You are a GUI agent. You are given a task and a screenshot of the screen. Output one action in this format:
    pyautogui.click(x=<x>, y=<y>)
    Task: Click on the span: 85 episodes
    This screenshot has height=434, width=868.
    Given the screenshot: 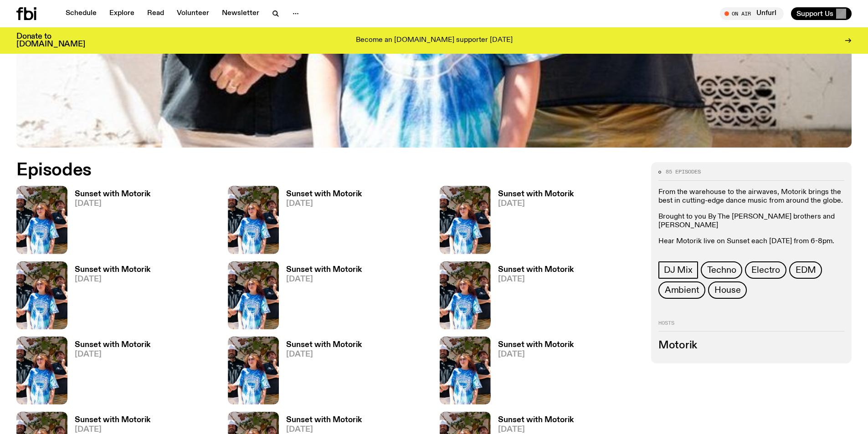 What is the action you would take?
    pyautogui.click(x=683, y=172)
    